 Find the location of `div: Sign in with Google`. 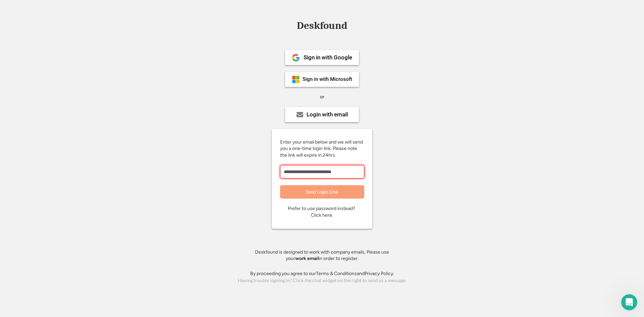

div: Sign in with Google is located at coordinates (328, 57).